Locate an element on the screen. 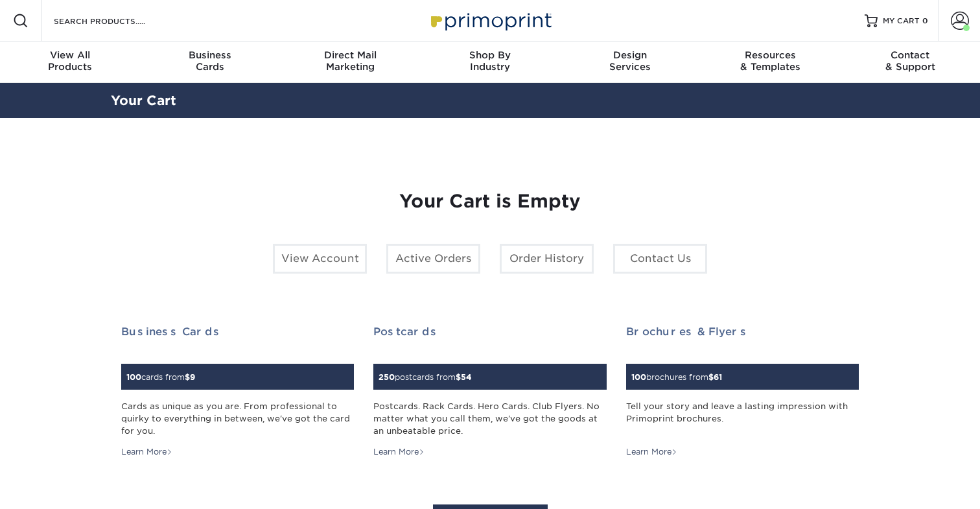 The height and width of the screenshot is (509, 980). a: Your Cart is located at coordinates (144, 100).